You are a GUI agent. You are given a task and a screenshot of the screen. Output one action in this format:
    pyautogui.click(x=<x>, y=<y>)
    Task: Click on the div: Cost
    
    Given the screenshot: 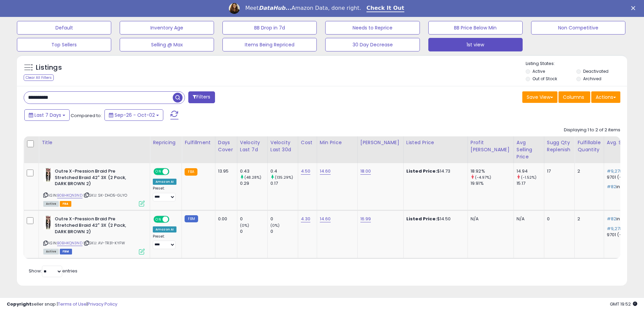 What is the action you would take?
    pyautogui.click(x=307, y=143)
    